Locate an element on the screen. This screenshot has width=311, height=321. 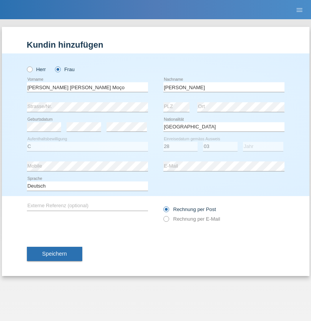
label: Herr is located at coordinates (37, 69).